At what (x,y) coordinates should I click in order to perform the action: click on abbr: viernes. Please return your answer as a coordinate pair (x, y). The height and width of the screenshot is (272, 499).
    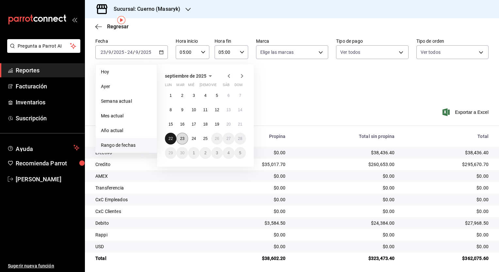
    Looking at the image, I should click on (214, 86).